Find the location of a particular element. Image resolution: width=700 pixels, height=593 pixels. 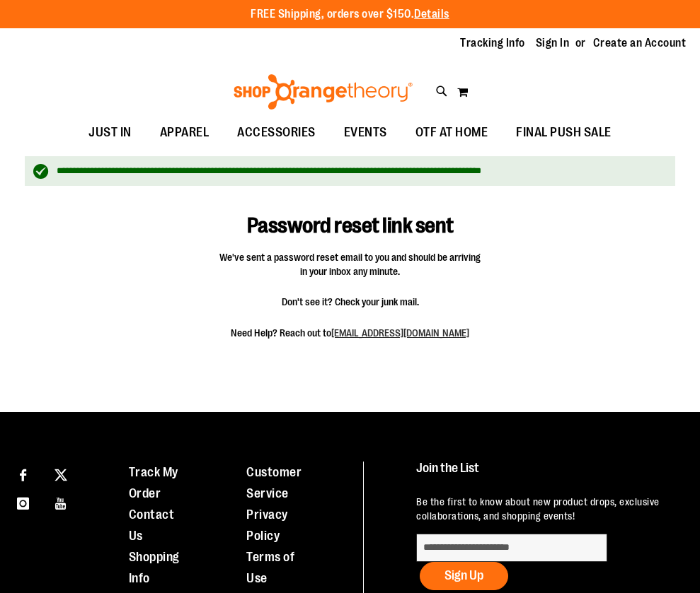

span: Don't see it? Check your junk mail. is located at coordinates (350, 302).